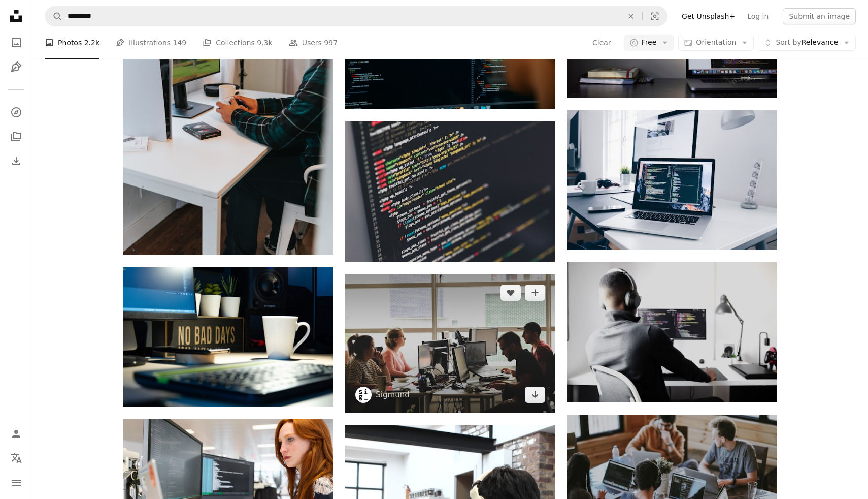 This screenshot has height=499, width=868. What do you see at coordinates (16, 161) in the screenshot?
I see `a: Download History` at bounding box center [16, 161].